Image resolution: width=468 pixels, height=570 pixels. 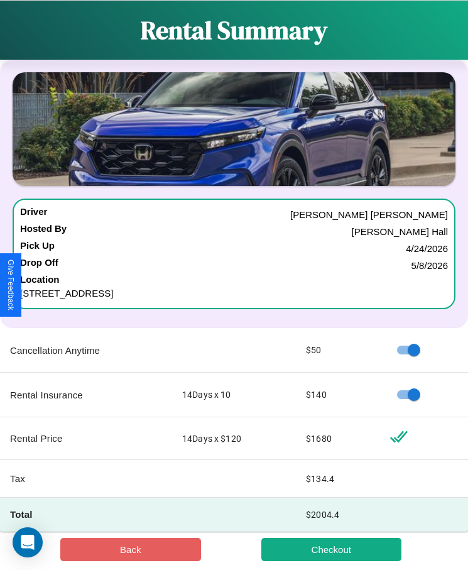 I want to click on div: Give Feedback, so click(x=11, y=285).